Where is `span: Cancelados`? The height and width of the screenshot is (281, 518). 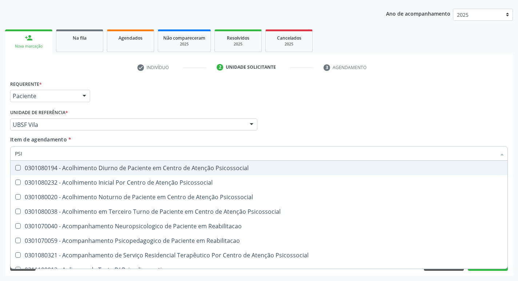
span: Cancelados is located at coordinates (289, 38).